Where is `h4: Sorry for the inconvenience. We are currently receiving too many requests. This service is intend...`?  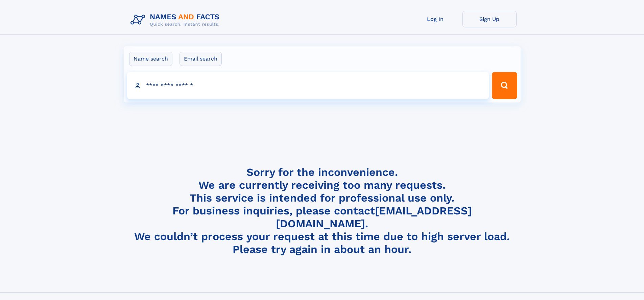
h4: Sorry for the inconvenience. We are currently receiving too many requests. This service is intend... is located at coordinates (322, 211).